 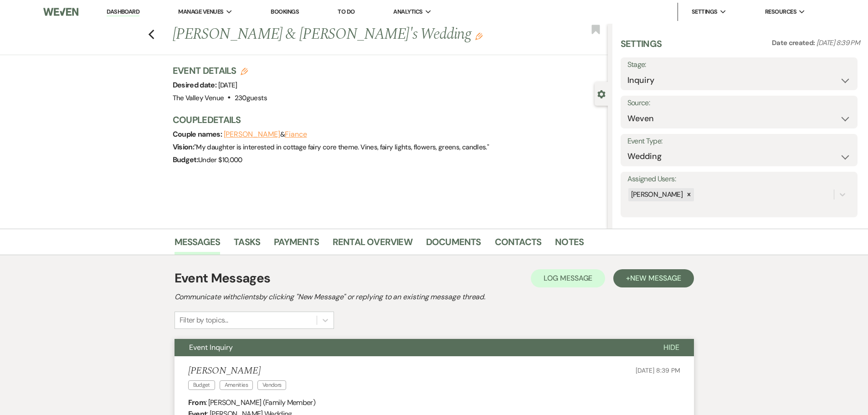 What do you see at coordinates (641, 47) in the screenshot?
I see `h3: Settings` at bounding box center [641, 47].